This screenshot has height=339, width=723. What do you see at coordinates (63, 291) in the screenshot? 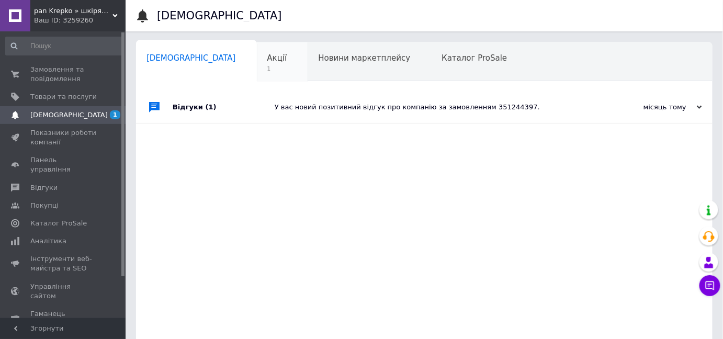
I see `span: Управління сайтом` at bounding box center [63, 291].